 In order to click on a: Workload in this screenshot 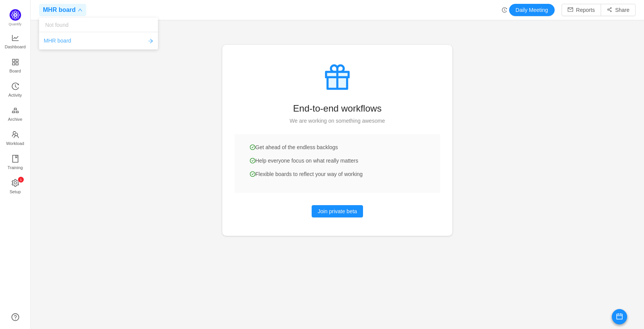, I will do `click(15, 139)`.